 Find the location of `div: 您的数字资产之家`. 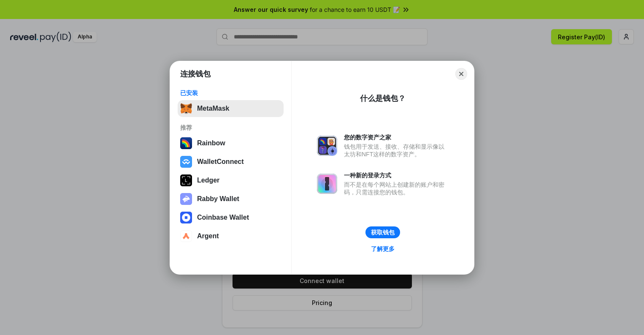

div: 您的数字资产之家 is located at coordinates (396, 137).